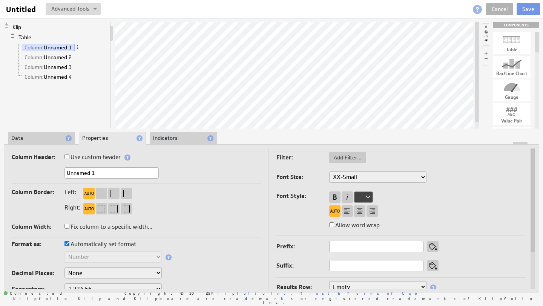  What do you see at coordinates (273, 301) in the screenshot?
I see `span: Klipfolio, Klip and Klipboard are trademarks or registered trademarks of Klipfolio Inc.` at bounding box center [273, 301].